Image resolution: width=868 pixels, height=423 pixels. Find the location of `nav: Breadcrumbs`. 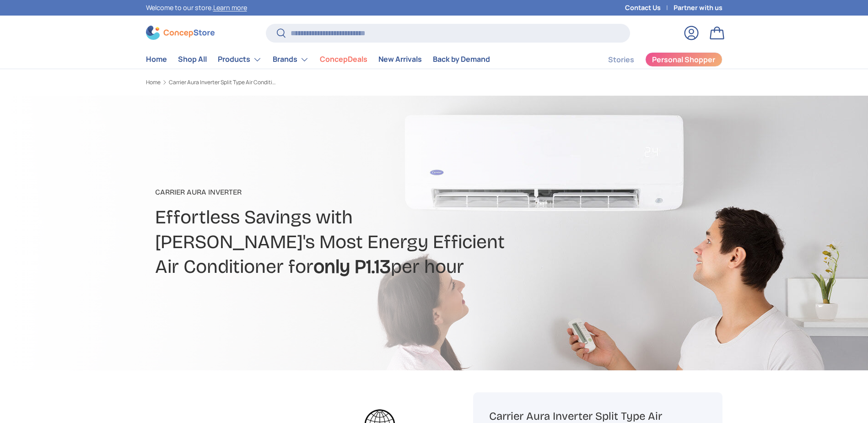

nav: Breadcrumbs is located at coordinates (299, 82).